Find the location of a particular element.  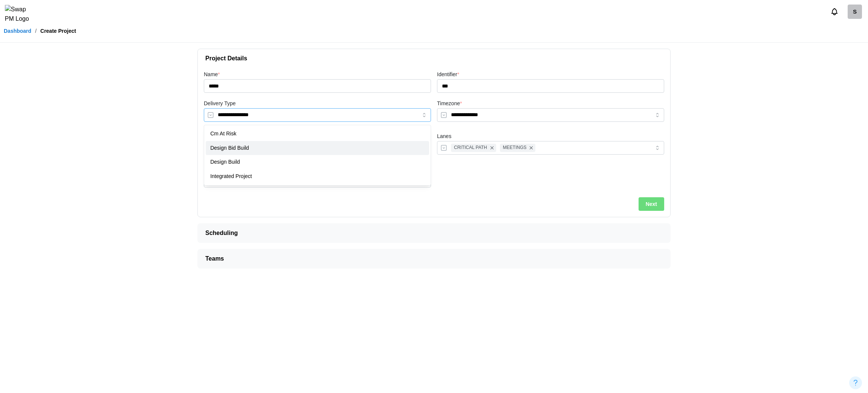

div: S is located at coordinates (855, 11).